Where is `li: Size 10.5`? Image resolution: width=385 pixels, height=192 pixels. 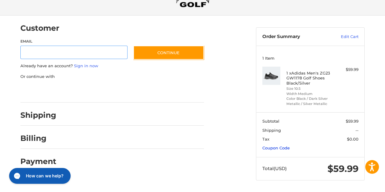
li: Size 10.5 is located at coordinates (310, 89).